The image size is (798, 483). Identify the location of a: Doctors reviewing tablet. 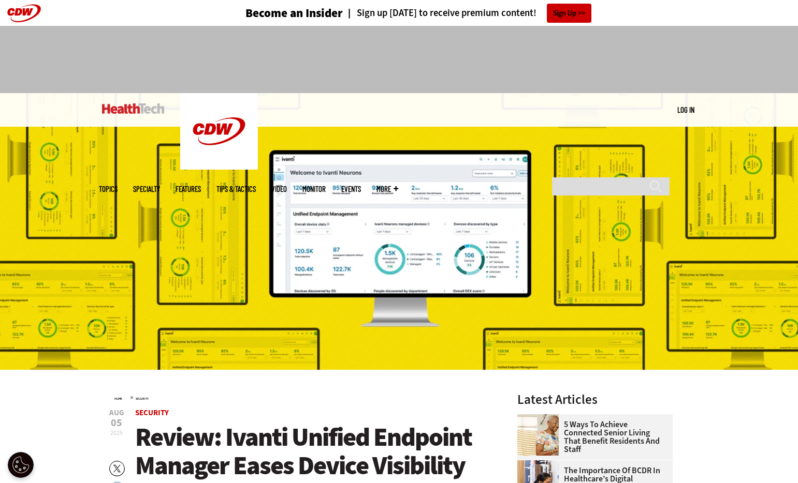
(540, 465).